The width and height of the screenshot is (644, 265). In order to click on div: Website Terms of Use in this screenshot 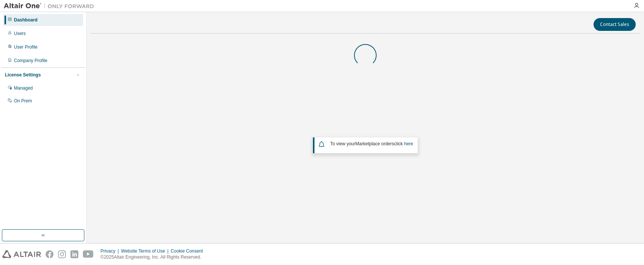, I will do `click(146, 252)`.